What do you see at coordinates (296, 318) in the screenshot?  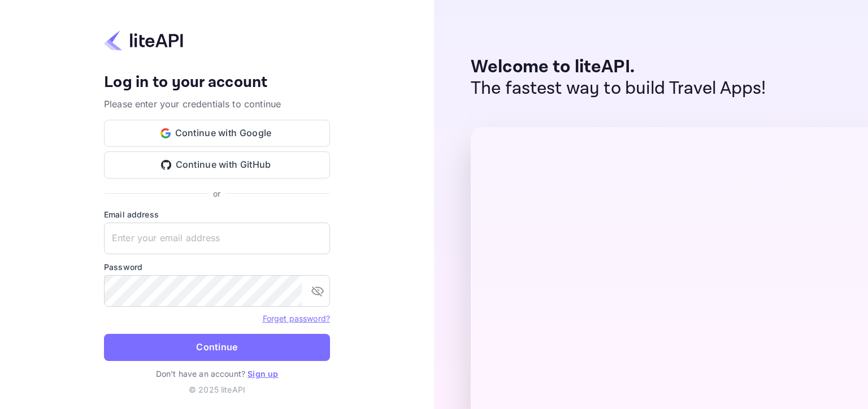 I see `a: Forget password?` at bounding box center [296, 318].